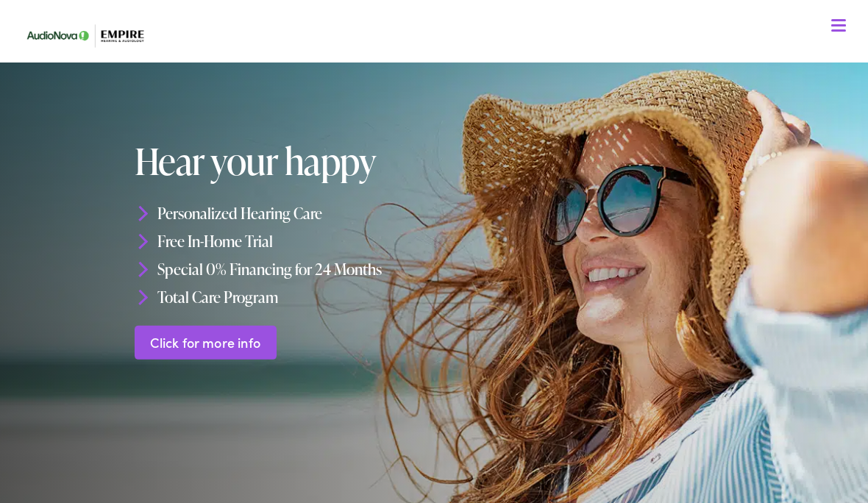 Image resolution: width=868 pixels, height=503 pixels. Describe the element at coordinates (352, 269) in the screenshot. I see `li: Special 0% Financing for 24 Months` at that location.